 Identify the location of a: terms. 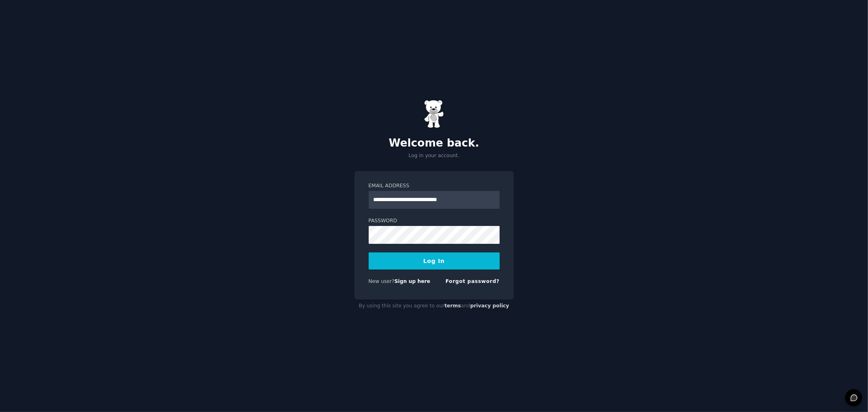
(453, 305).